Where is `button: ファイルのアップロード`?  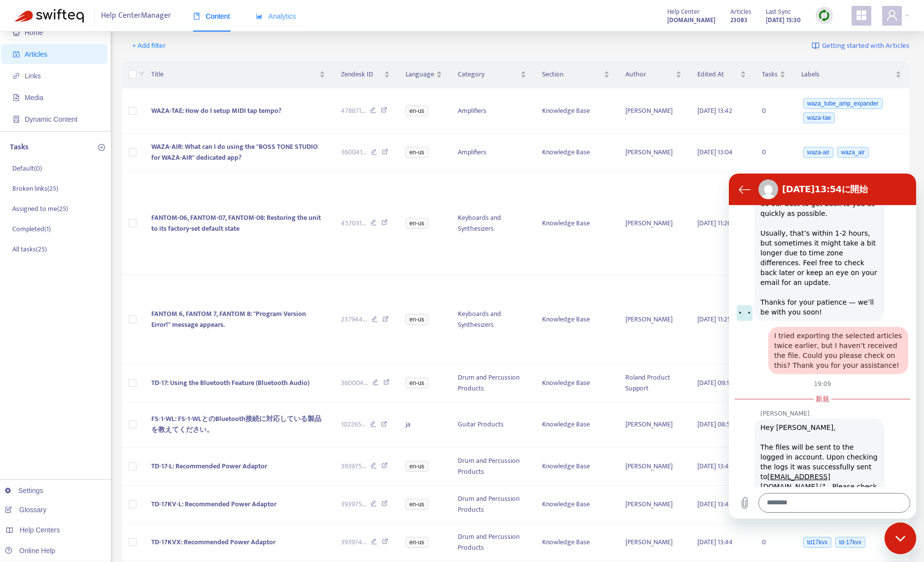
button: ファイルのアップロード is located at coordinates (16, 330).